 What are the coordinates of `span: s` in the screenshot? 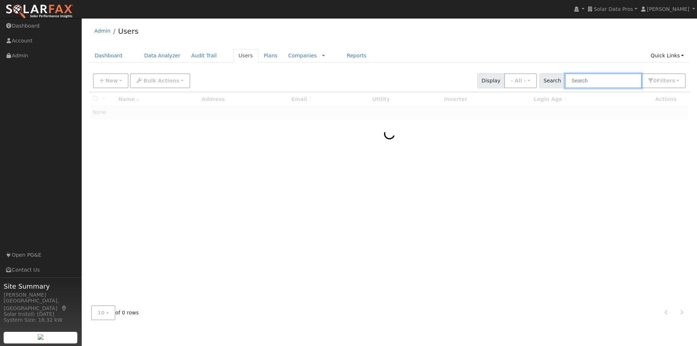 It's located at (674, 81).